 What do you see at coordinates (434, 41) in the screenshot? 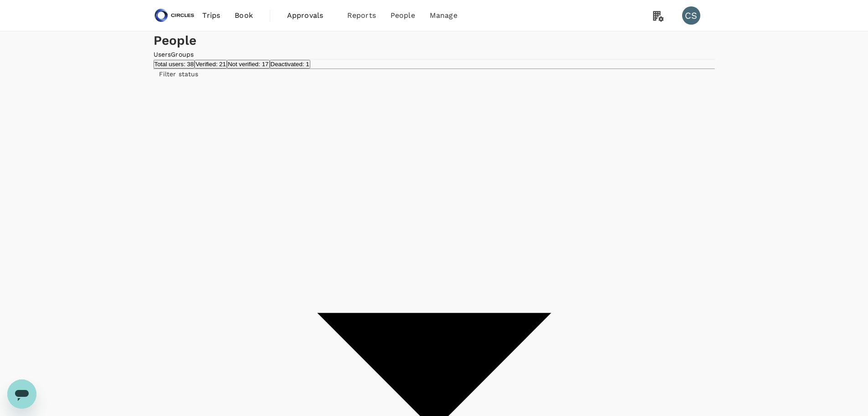
I see `h1: People` at bounding box center [434, 41].